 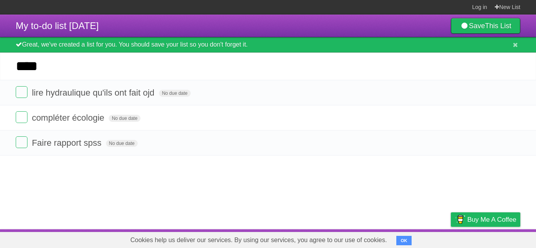 What do you see at coordinates (451, 239) in the screenshot?
I see `a: Privacy` at bounding box center [451, 239].